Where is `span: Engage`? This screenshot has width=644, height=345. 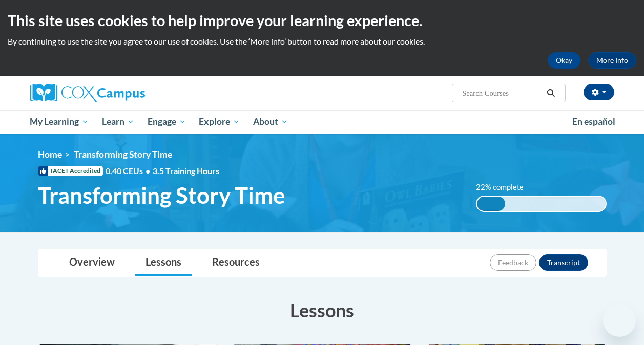 span: Engage is located at coordinates (166, 122).